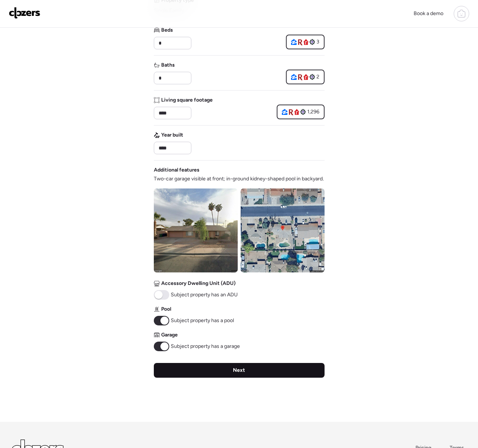  I want to click on span: Year built, so click(172, 135).